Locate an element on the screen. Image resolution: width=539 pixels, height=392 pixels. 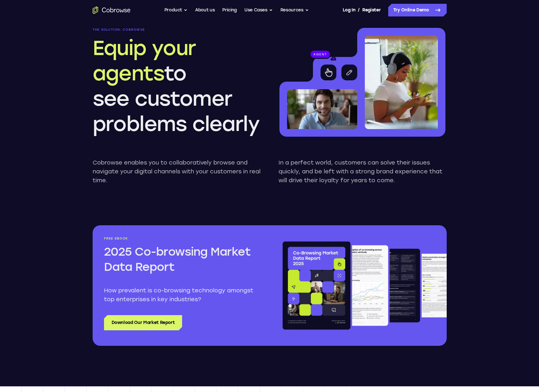
button: Use Cases is located at coordinates (259, 10).